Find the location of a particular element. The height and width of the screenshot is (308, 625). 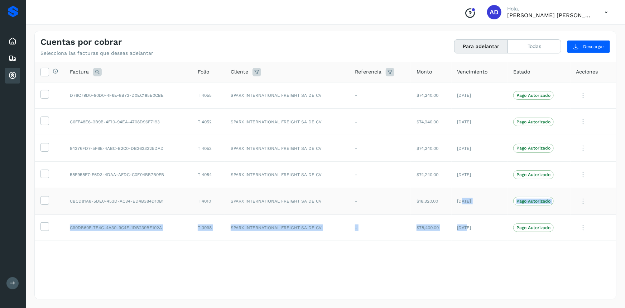

span: Vencimiento is located at coordinates (473, 72).